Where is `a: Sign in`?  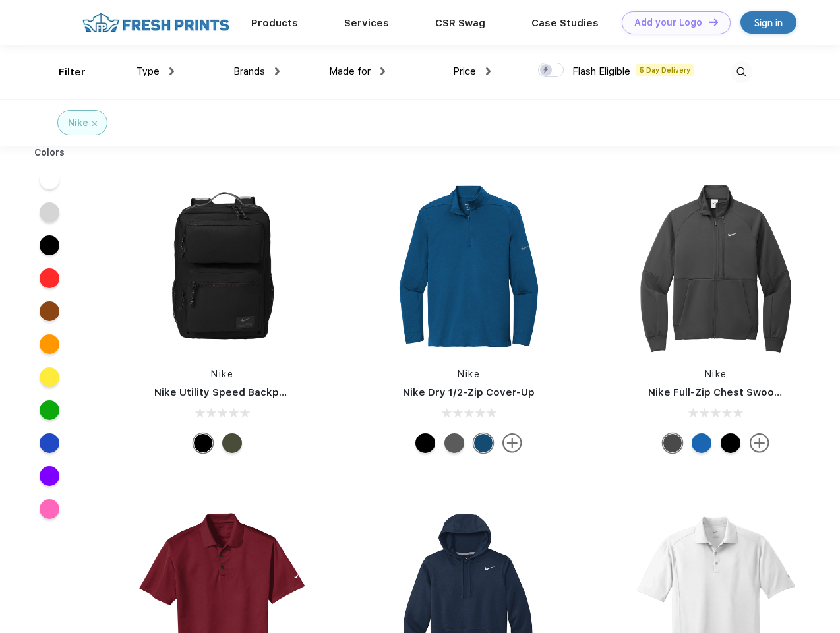 a: Sign in is located at coordinates (768, 23).